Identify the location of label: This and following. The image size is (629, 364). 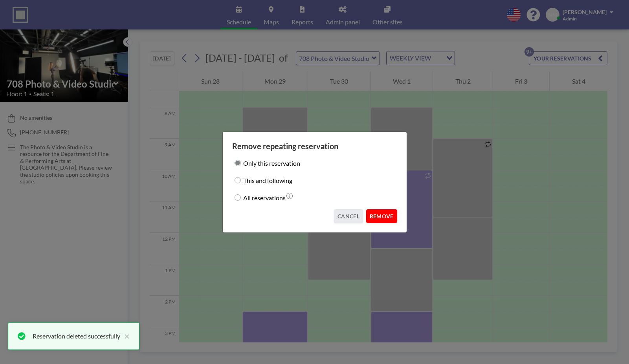
(267, 180).